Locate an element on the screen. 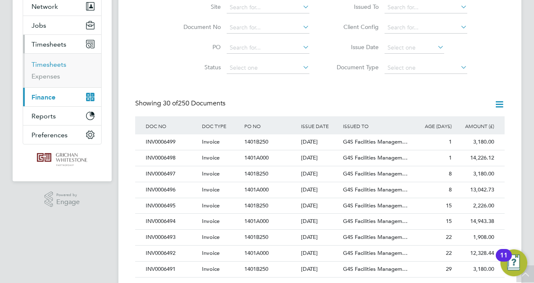 This screenshot has width=534, height=283. label: Issued To is located at coordinates (355, 7).